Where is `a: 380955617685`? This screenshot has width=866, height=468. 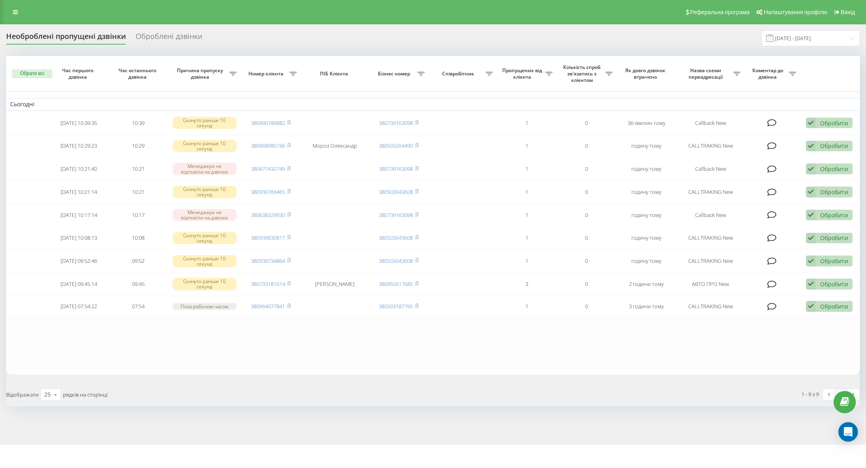
a: 380955617685 is located at coordinates (396, 284).